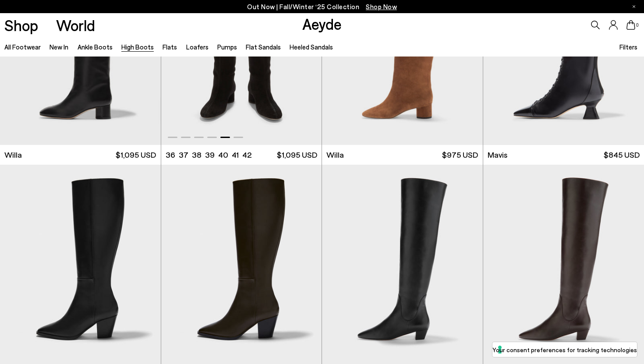 The image size is (644, 364). I want to click on li: 37, so click(184, 155).